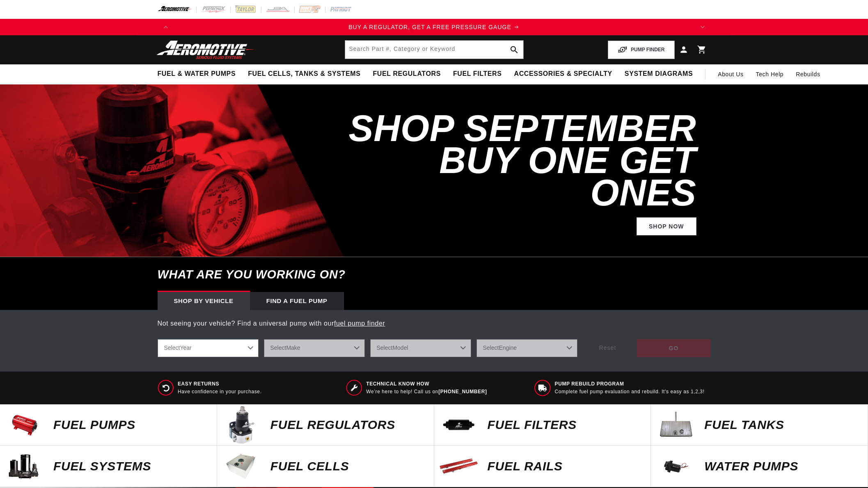 The image size is (868, 488). What do you see at coordinates (208, 348) in the screenshot?
I see `select: Year` at bounding box center [208, 348].